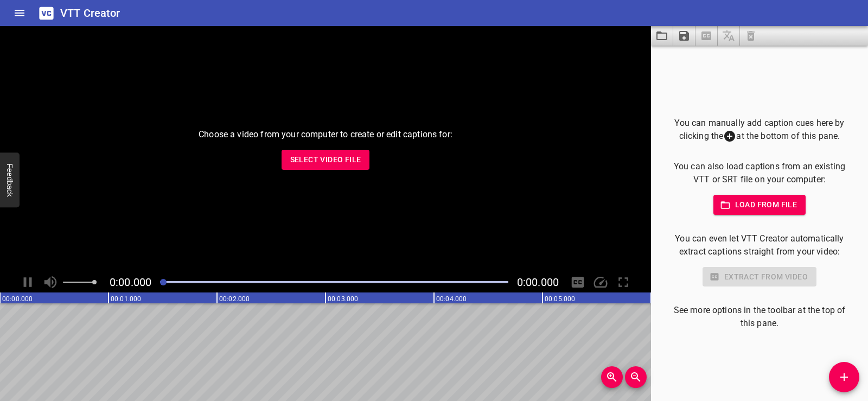 This screenshot has height=401, width=868. I want to click on text: 00:02.000, so click(234, 299).